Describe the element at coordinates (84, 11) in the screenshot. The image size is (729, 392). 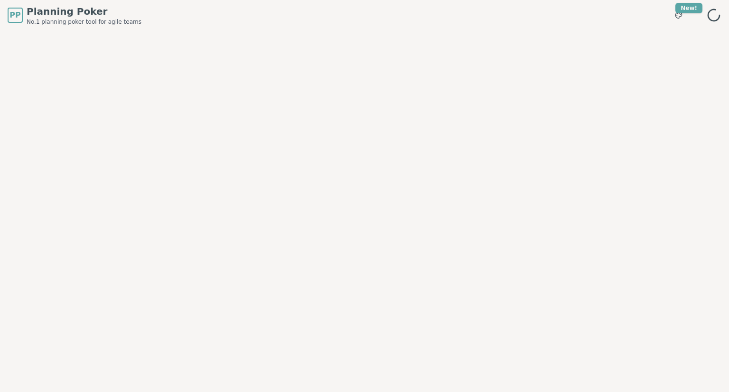
I see `span: Planning Poker` at that location.